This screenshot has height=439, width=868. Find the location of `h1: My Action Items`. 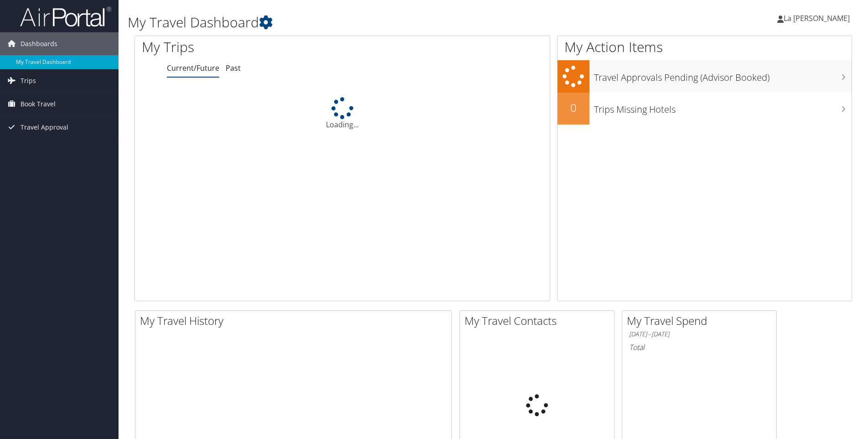

h1: My Action Items is located at coordinates (704, 47).